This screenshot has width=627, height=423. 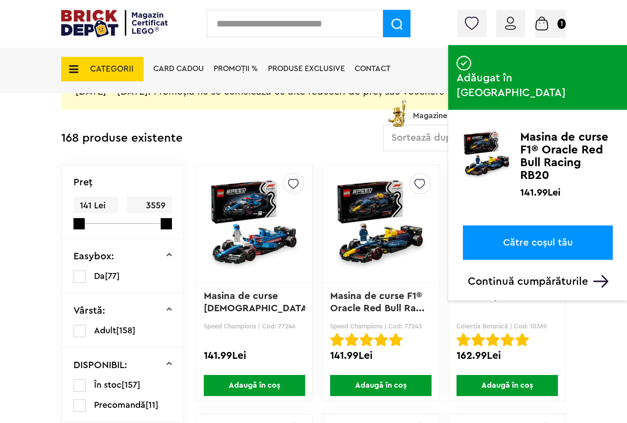 I want to click on img: Arrow%20-%20Down.svg, so click(x=600, y=281).